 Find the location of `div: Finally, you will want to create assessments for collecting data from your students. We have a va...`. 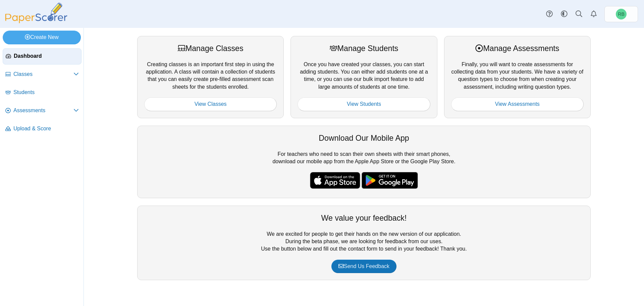

div: Finally, you will want to create assessments for collecting data from your students. We have a va... is located at coordinates (517, 77).